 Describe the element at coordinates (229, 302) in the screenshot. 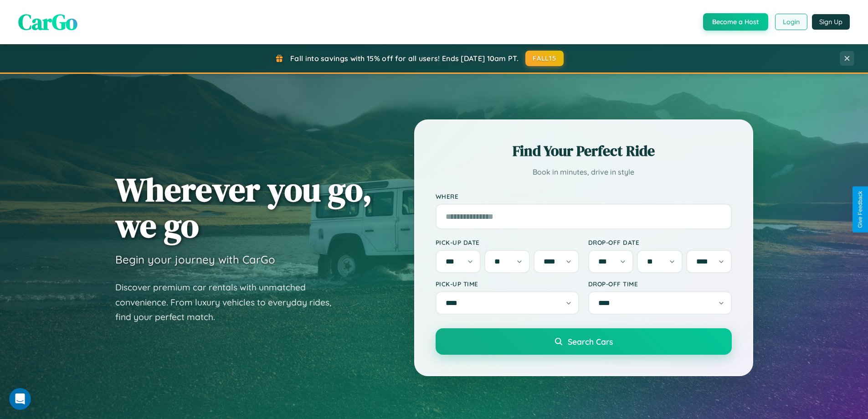

I see `p: Discover premium car rentals with unmatched convenience. From luxury vehicles to everyday rides, ...` at that location.